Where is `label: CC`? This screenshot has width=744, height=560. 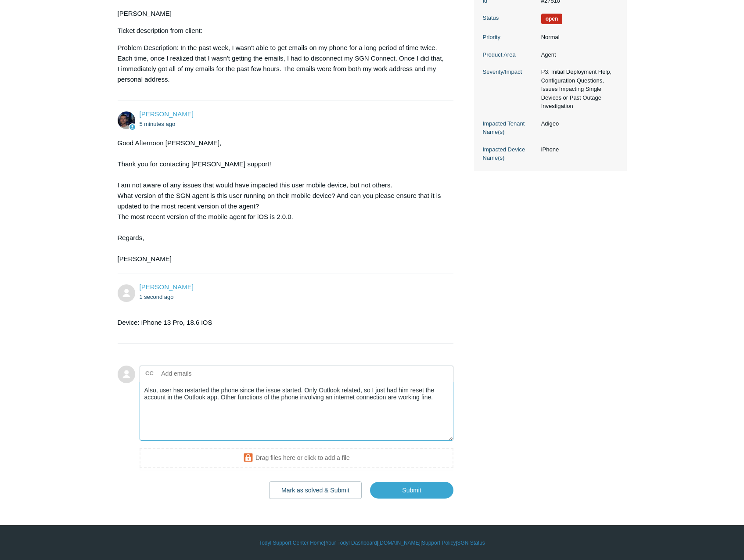
label: CC is located at coordinates (149, 373).